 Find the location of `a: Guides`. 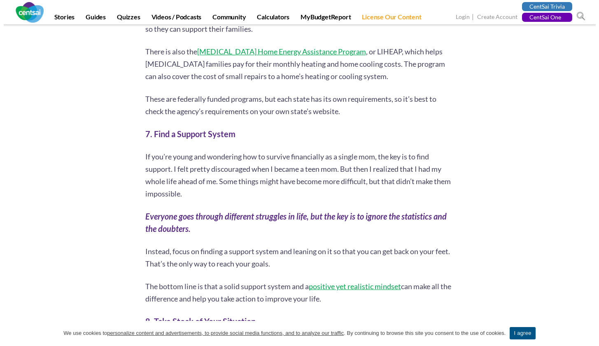

a: Guides is located at coordinates (96, 19).